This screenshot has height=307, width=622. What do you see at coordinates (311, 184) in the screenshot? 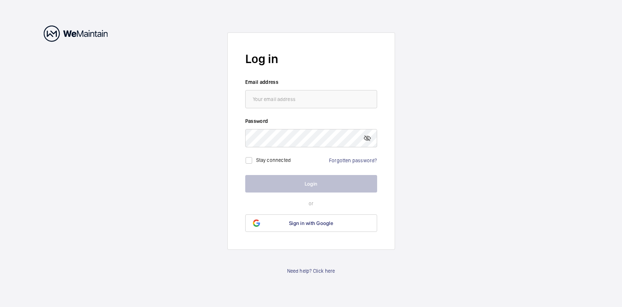
I see `button: Login` at bounding box center [311, 184].